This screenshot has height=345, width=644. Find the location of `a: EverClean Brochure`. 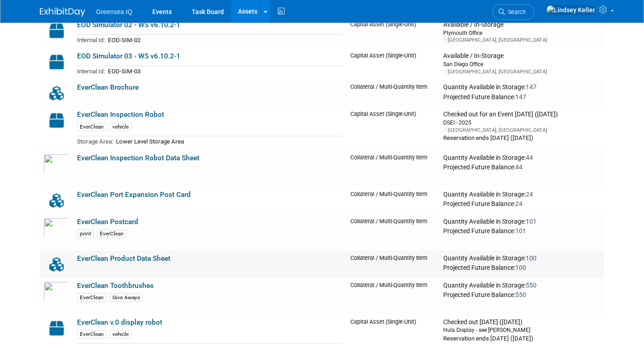

a: EverClean Brochure is located at coordinates (108, 87).